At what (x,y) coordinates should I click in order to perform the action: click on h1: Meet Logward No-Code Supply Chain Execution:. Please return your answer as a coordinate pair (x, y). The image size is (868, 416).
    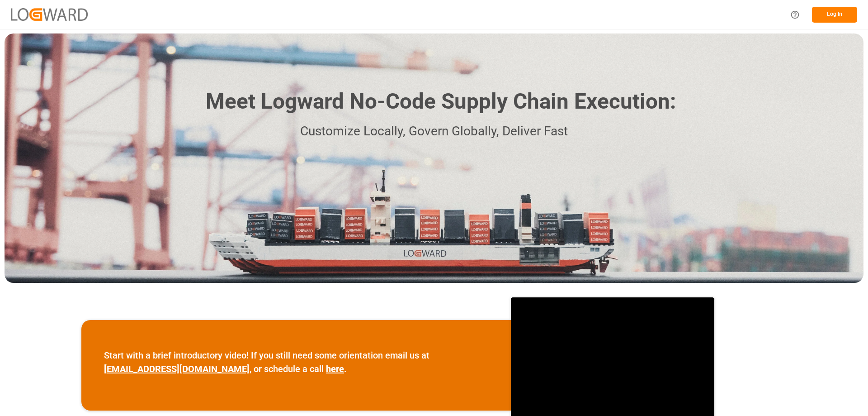
    Looking at the image, I should click on (441, 101).